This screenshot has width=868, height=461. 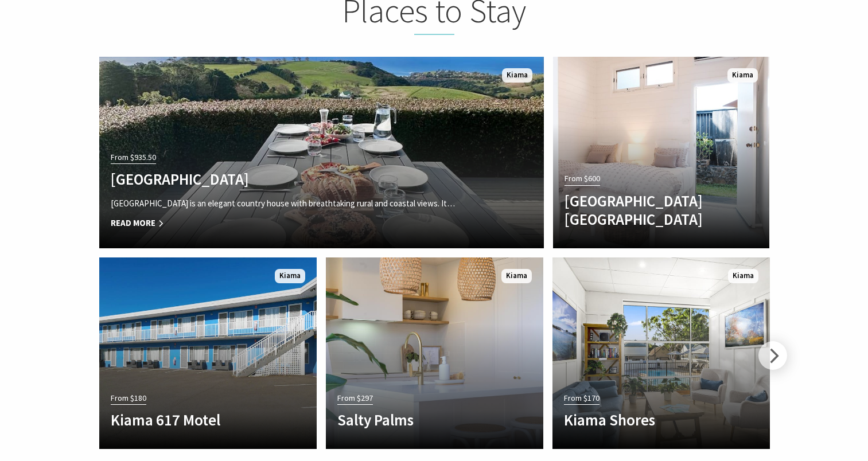 What do you see at coordinates (583, 179) in the screenshot?
I see `span: From $600` at bounding box center [583, 179].